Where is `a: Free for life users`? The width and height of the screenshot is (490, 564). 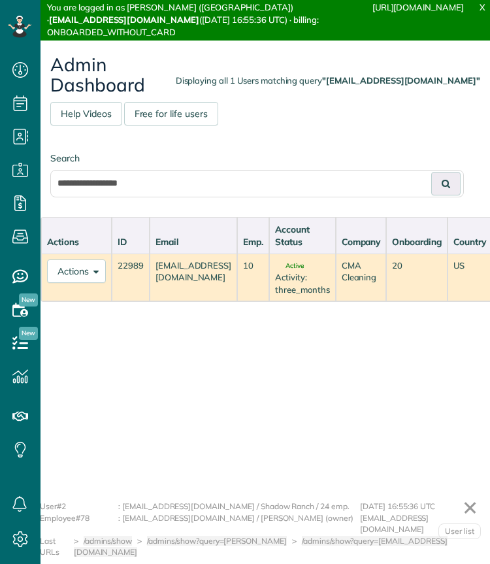
a: Free for life users is located at coordinates (171, 114).